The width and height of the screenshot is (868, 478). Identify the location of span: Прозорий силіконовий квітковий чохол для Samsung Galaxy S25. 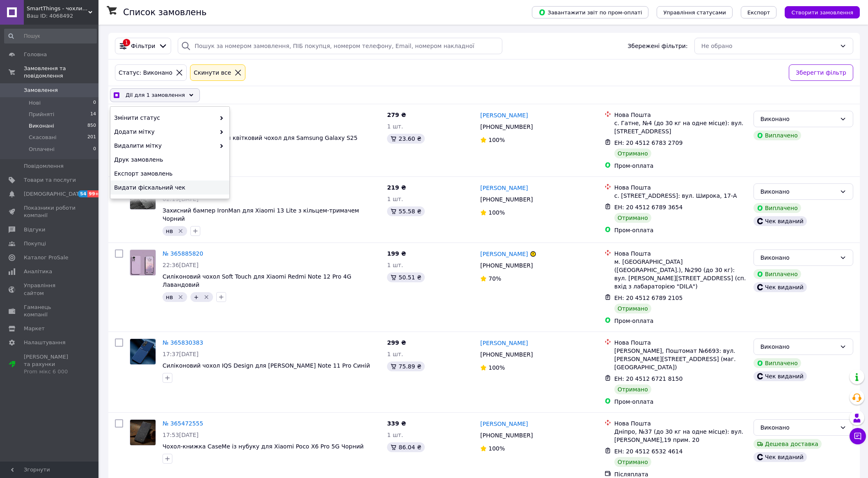
(259, 138).